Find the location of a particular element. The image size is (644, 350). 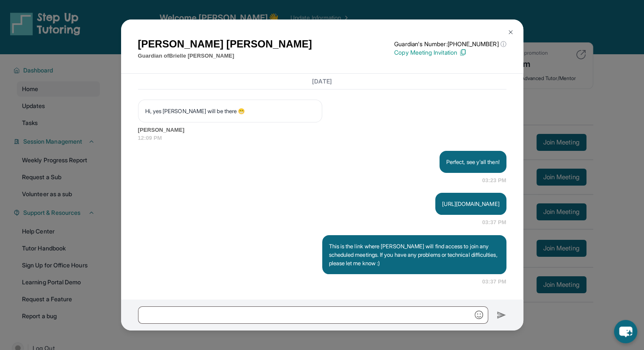

button: chat-button is located at coordinates (625, 331).